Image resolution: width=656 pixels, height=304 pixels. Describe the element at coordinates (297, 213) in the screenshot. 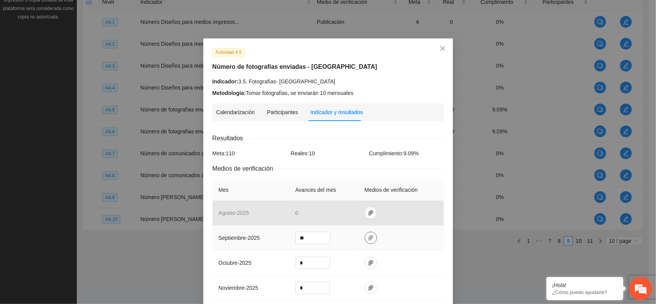

I see `span: 0` at that location.